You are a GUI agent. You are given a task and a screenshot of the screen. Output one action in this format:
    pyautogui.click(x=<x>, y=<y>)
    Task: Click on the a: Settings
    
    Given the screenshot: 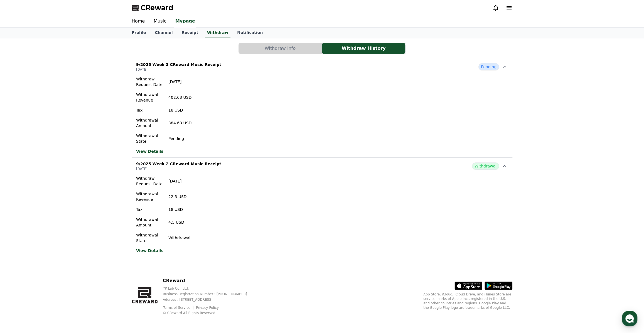 What is the action you would take?
    pyautogui.click(x=90, y=184)
    